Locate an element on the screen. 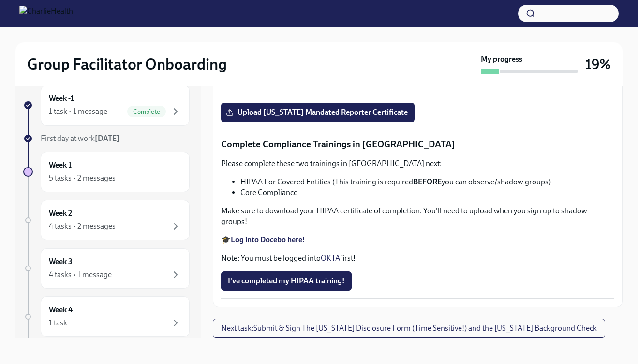 The width and height of the screenshot is (638, 364). h6: Week 1 is located at coordinates (60, 165).